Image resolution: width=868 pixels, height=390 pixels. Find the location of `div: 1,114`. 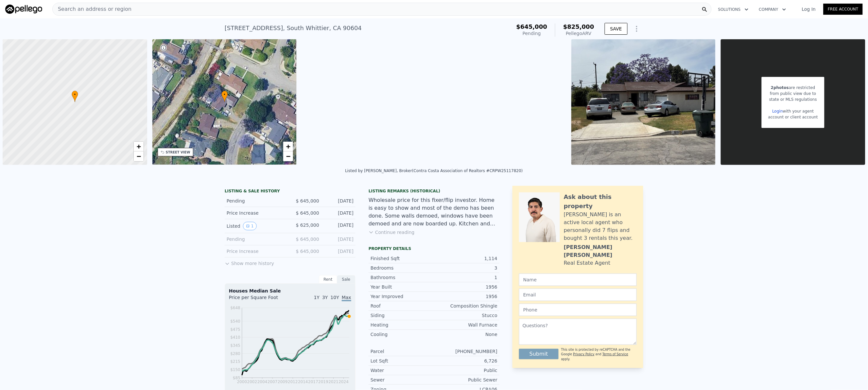

div: 1,114 is located at coordinates (465, 259).